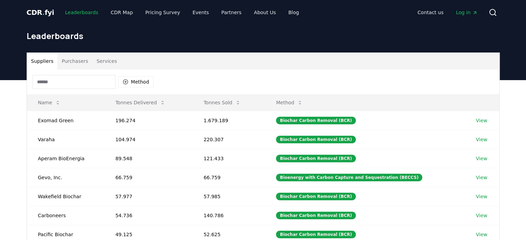 This screenshot has width=526, height=240. Describe the element at coordinates (40, 12) in the screenshot. I see `a: CDR.fyi` at that location.